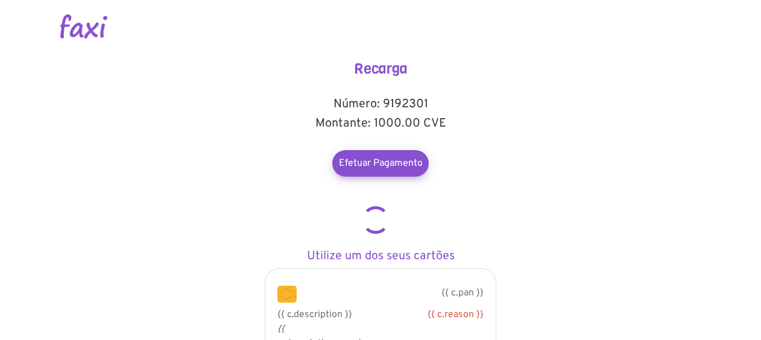  Describe the element at coordinates (381, 69) in the screenshot. I see `h4: Recarga` at that location.